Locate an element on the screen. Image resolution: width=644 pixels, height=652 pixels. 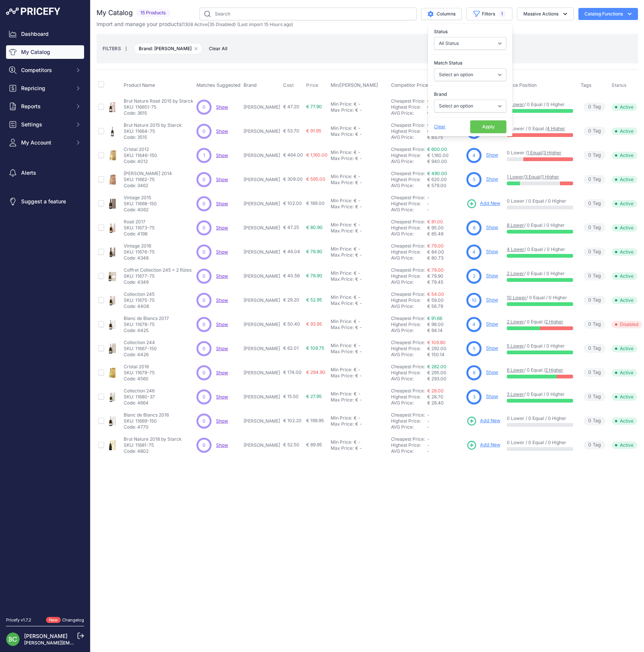
p: / 0 Equal / 0 Higher is located at coordinates (540, 225).